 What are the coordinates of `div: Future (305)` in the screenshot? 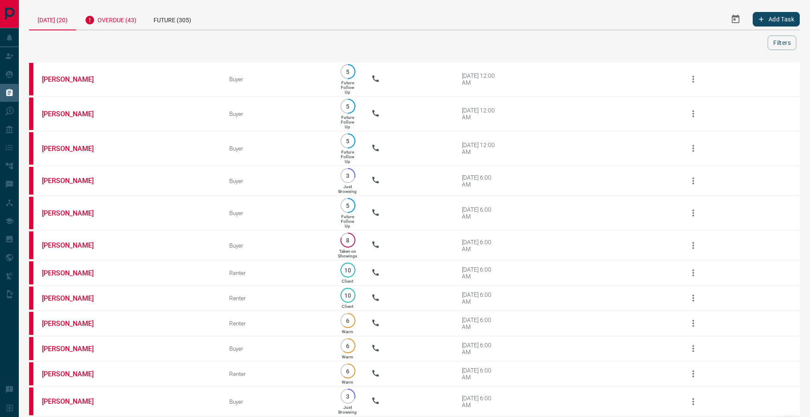 It's located at (172, 19).